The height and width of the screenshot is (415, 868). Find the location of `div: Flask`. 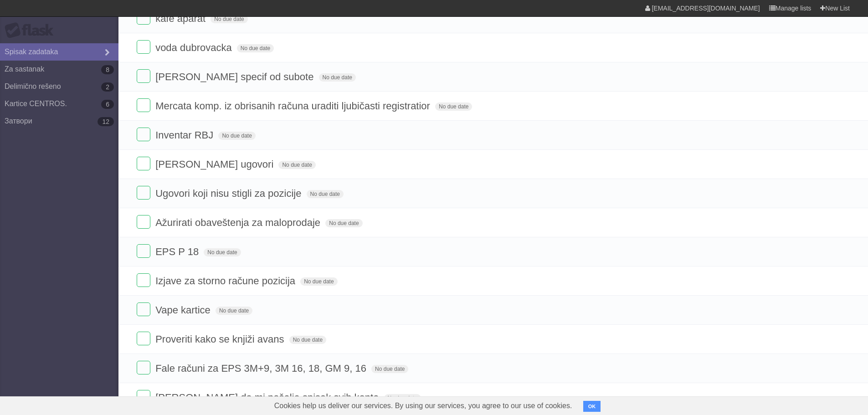

div: Flask is located at coordinates (32, 31).